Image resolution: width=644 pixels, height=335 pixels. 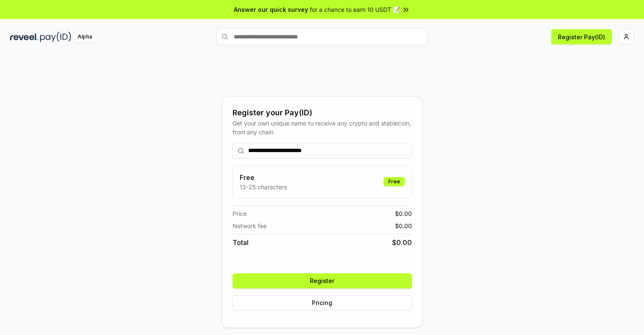 What do you see at coordinates (249, 226) in the screenshot?
I see `span: Network fee` at bounding box center [249, 226].